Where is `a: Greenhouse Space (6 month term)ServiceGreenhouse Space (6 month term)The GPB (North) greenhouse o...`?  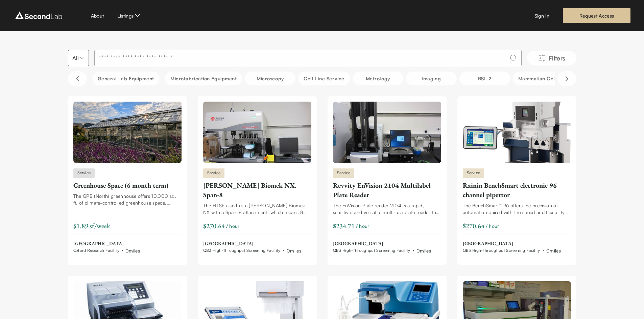
a: Greenhouse Space (6 month term)ServiceGreenhouse Space (6 month term)The GPB (North) greenhouse o... is located at coordinates (128, 178).